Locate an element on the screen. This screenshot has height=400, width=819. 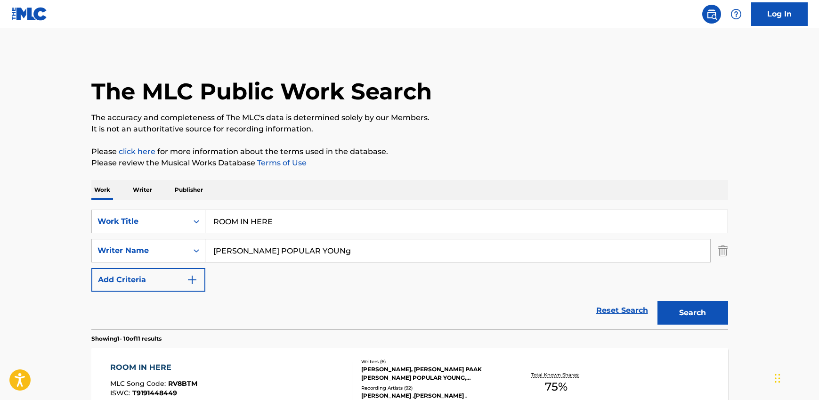
span: RV8BTM is located at coordinates (183, 384).